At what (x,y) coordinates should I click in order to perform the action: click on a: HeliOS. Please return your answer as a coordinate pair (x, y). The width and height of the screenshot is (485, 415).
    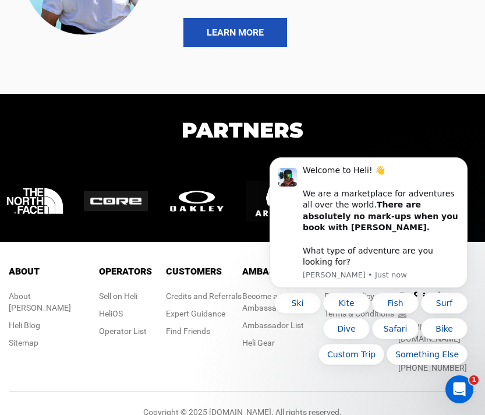
    Looking at the image, I should click on (111, 313).